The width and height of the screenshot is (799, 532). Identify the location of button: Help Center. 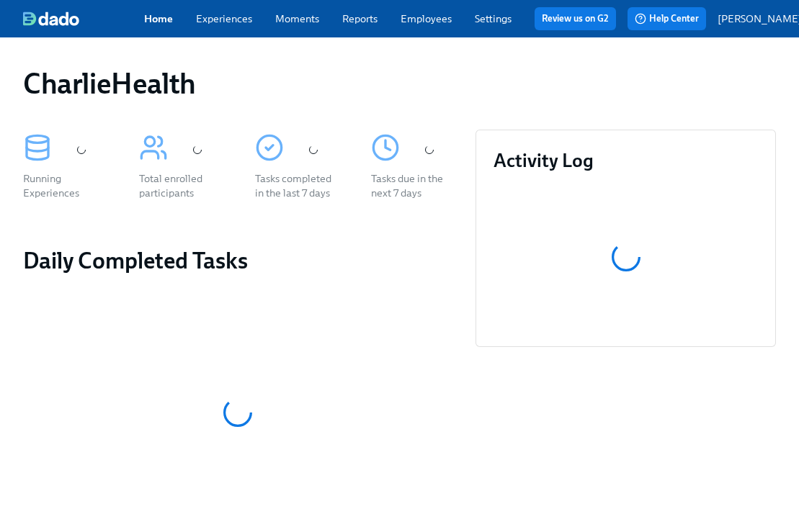
(667, 19).